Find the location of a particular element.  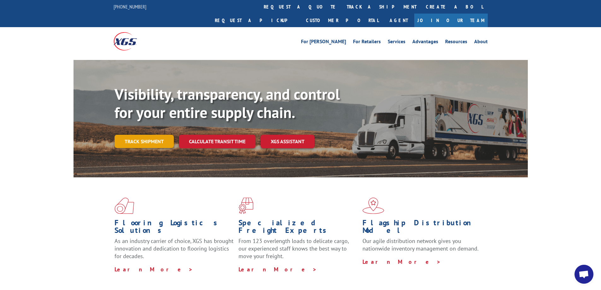

a: XGS ASSISTANT is located at coordinates (287, 141).